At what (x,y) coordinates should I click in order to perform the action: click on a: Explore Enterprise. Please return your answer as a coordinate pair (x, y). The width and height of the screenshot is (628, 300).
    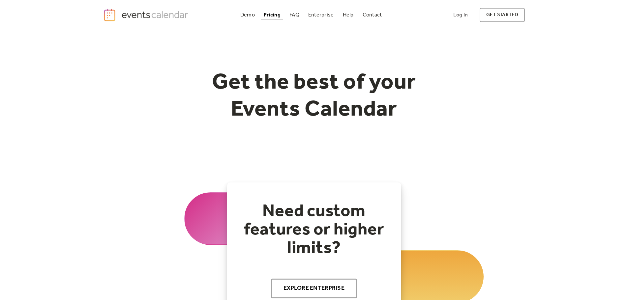
    Looking at the image, I should click on (314, 289).